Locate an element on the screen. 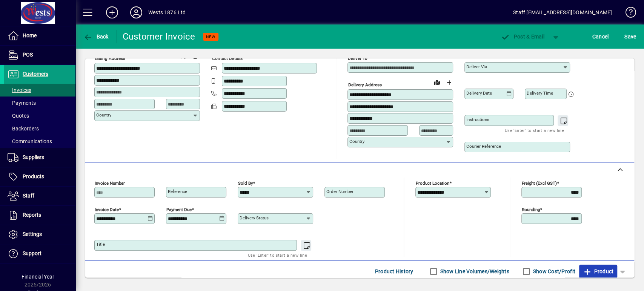 The image size is (644, 291). button: Profile is located at coordinates (136, 13).